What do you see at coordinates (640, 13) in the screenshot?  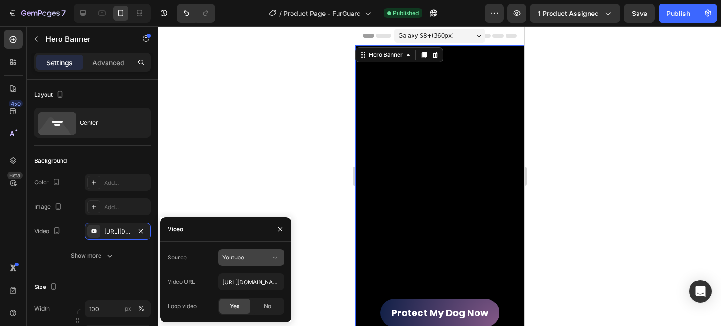 I see `span: Save` at bounding box center [640, 13].